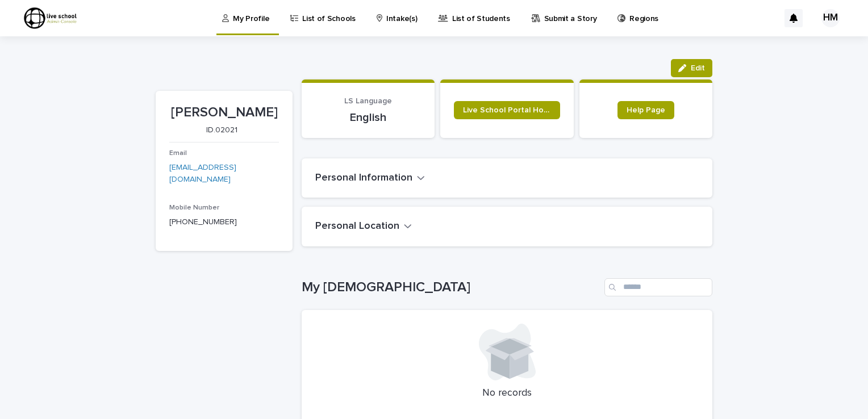 This screenshot has height=419, width=868. Describe the element at coordinates (357, 227) in the screenshot. I see `h2: Personal Location` at that location.